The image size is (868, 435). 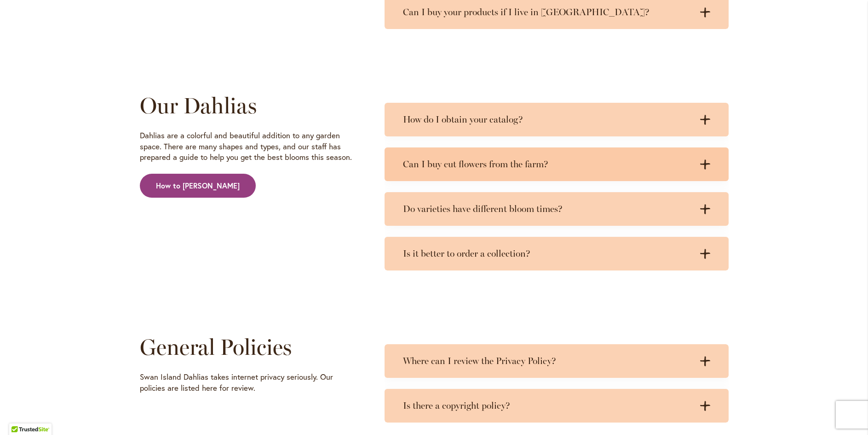 What do you see at coordinates (249, 347) in the screenshot?
I see `h2: General Policies` at bounding box center [249, 347].